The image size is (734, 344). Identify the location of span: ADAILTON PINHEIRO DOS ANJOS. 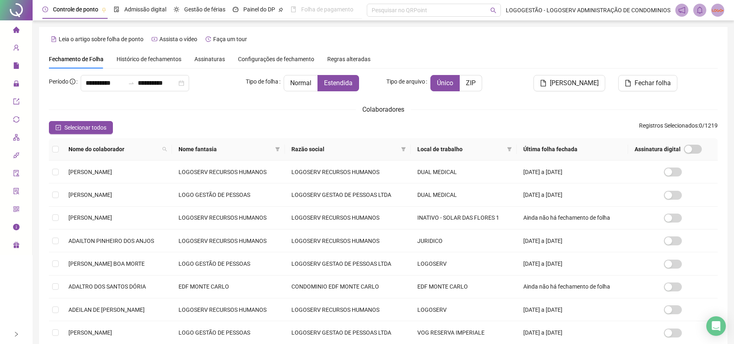
(111, 241).